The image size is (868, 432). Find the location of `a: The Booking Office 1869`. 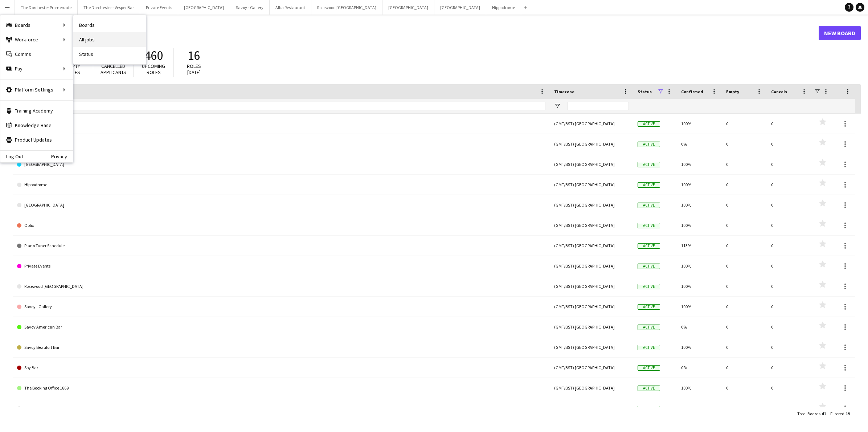

a: The Booking Office 1869 is located at coordinates (281, 388).